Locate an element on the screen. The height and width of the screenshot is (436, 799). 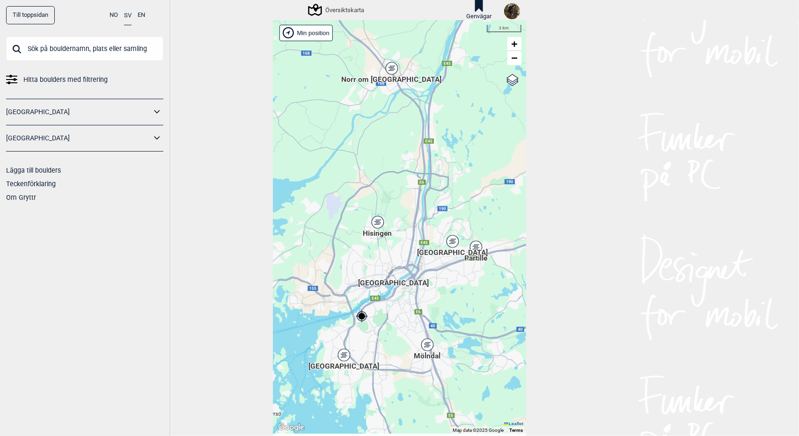
a: Zoom out is located at coordinates (514, 58).